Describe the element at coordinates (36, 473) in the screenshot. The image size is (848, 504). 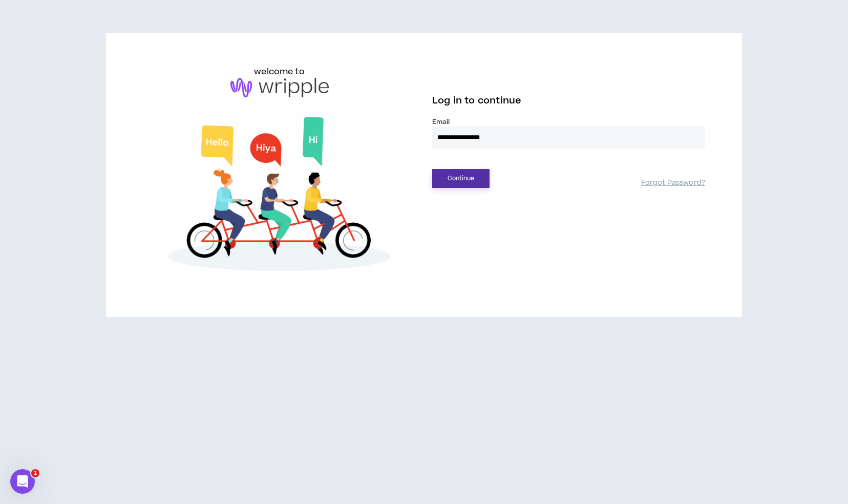
I see `span: 1` at that location.